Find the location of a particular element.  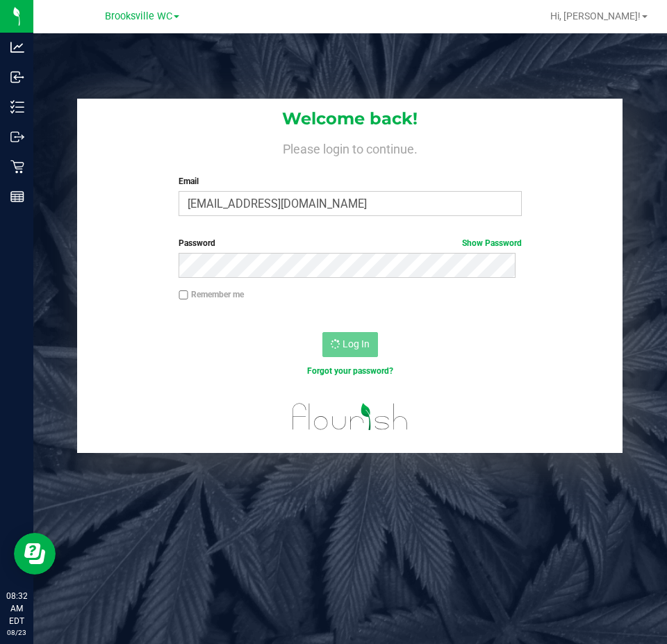

a: Forgot your password? is located at coordinates (350, 371).